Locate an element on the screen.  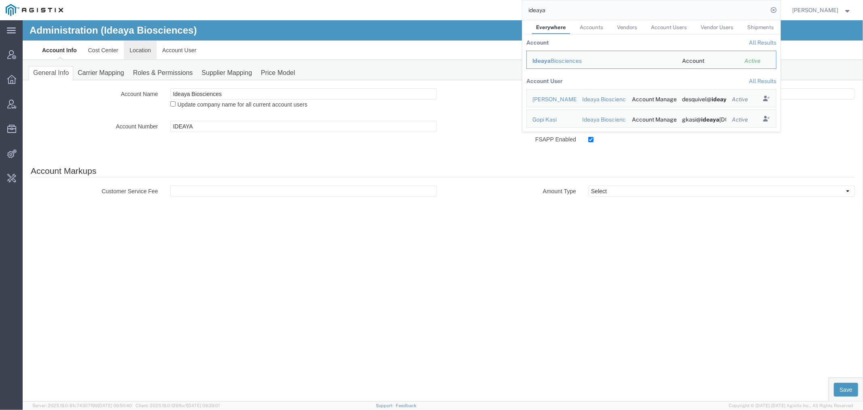
label: Supplier is located at coordinates (490, 103).